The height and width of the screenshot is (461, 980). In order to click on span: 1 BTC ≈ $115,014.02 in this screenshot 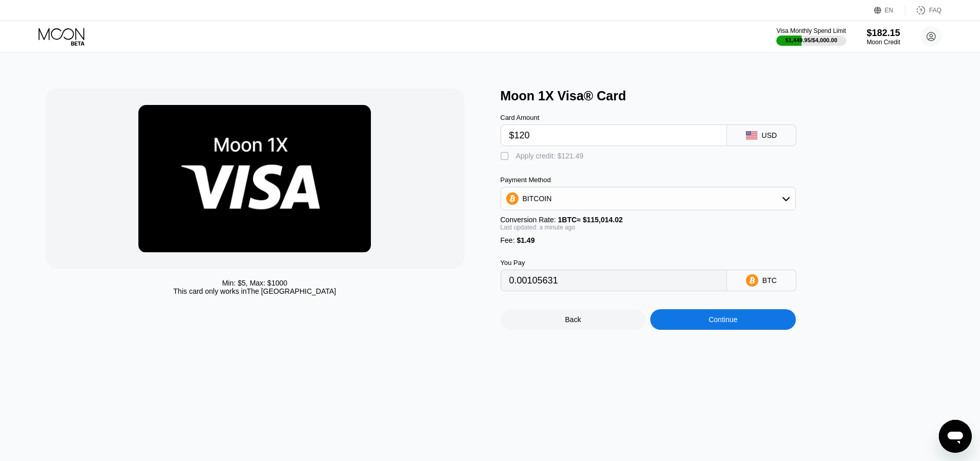, I will do `click(591, 220)`.